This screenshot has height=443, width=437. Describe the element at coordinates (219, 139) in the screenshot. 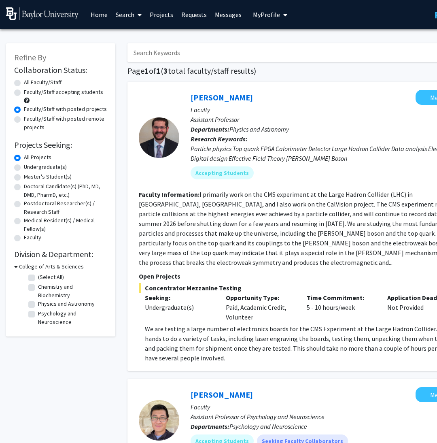

I see `b: Research Keywords:` at that location.